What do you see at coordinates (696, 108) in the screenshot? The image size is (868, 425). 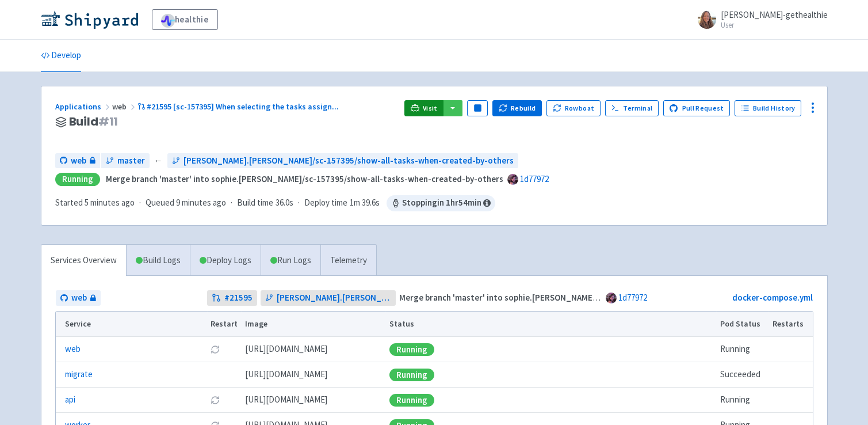 I see `a: Pull Request` at bounding box center [696, 108].